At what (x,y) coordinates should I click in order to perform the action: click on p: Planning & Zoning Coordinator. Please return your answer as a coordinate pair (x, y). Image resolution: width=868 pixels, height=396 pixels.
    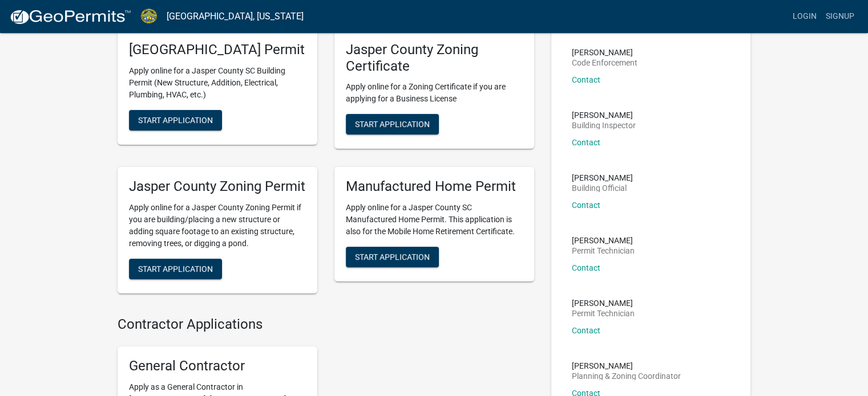
    Looking at the image, I should click on (626, 377).